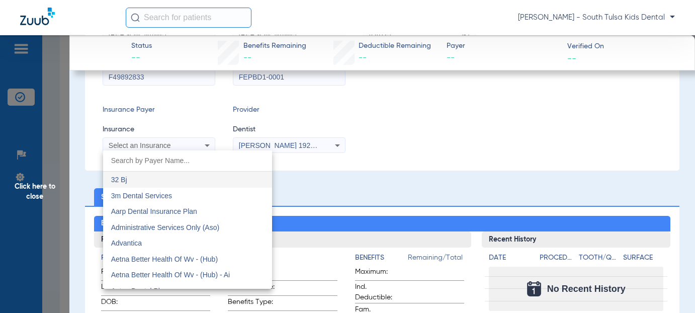 The width and height of the screenshot is (695, 313). I want to click on span: 32 Bj, so click(119, 180).